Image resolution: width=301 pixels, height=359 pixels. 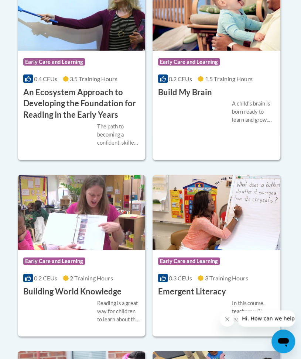 What do you see at coordinates (45, 79) in the screenshot?
I see `span: 0.4 CEUs` at bounding box center [45, 79].